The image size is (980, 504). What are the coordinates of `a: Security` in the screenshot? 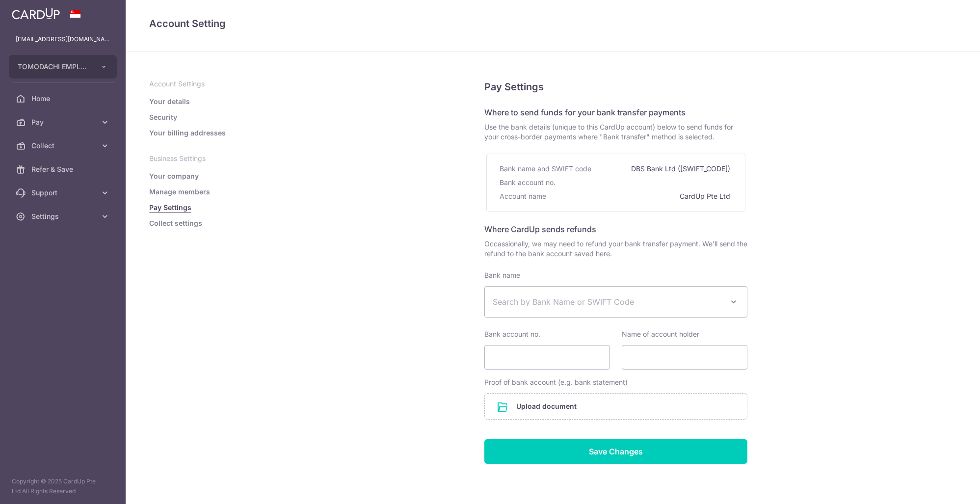 It's located at (163, 117).